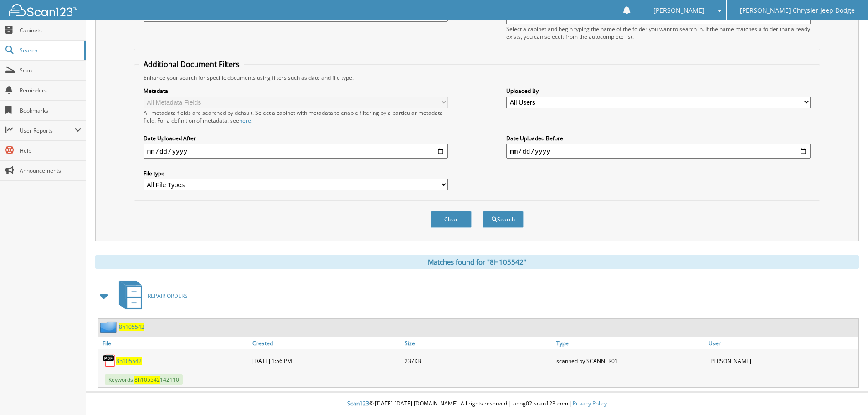 The height and width of the screenshot is (415, 868). Describe the element at coordinates (659, 33) in the screenshot. I see `div: Select a cabinet and begin typing the name of the folder you want to search in. If the name match...` at that location.